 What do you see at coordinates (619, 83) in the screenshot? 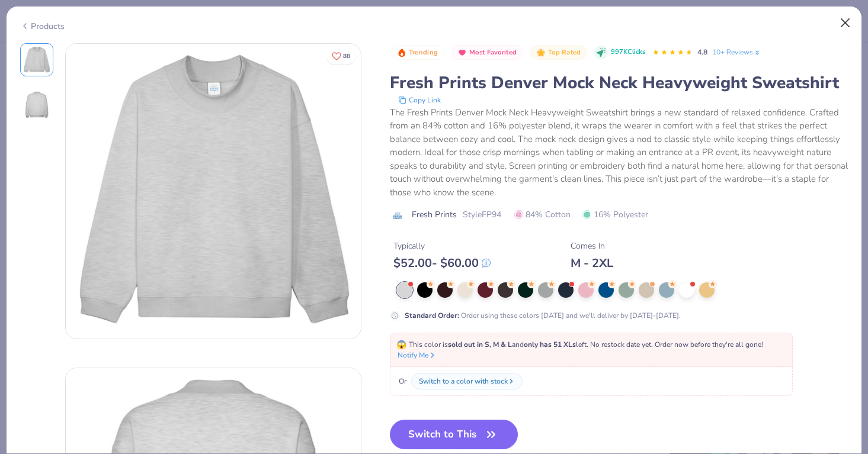
I see `div: Fresh Prints Denver Mock Neck Heavyweight Sweatshirt` at bounding box center [619, 83].